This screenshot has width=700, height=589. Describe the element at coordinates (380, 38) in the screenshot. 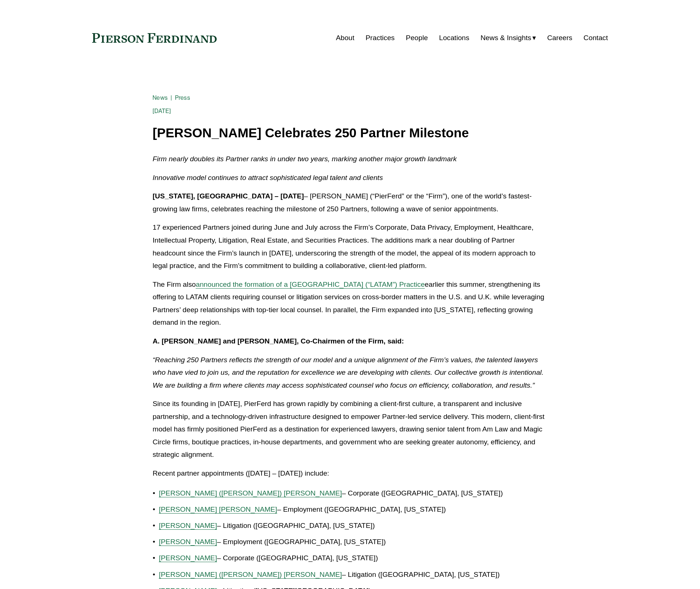

I see `a: Practices` at that location.